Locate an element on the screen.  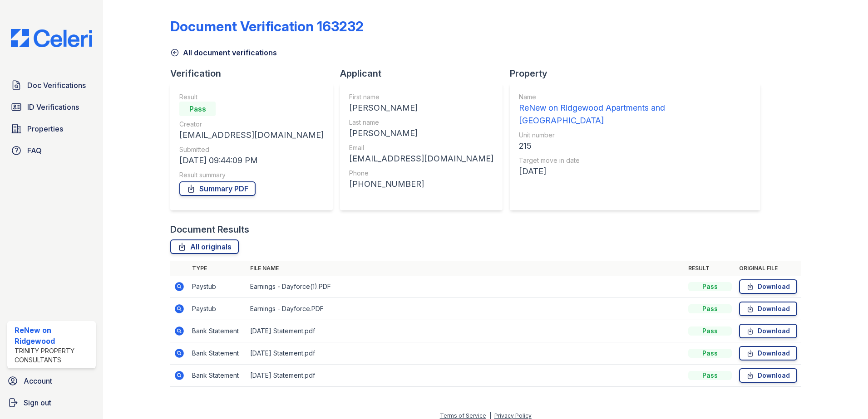
div: Result summary is located at coordinates (251, 175).